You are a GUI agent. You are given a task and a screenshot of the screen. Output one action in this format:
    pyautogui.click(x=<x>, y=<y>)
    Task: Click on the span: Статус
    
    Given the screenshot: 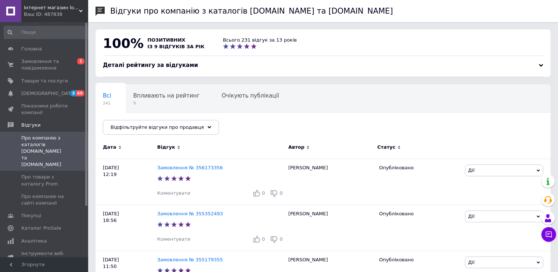 What is the action you would take?
    pyautogui.click(x=387, y=147)
    